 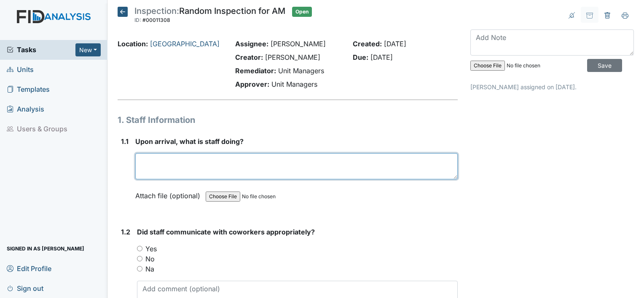 What do you see at coordinates (360, 58) in the screenshot?
I see `strong: Due:` at bounding box center [360, 58].